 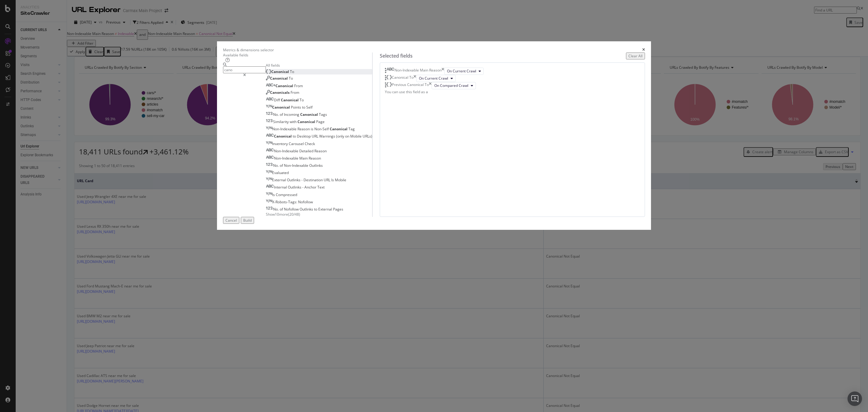 What do you see at coordinates (294, 122) in the screenshot?
I see `span: with` at bounding box center [294, 122].